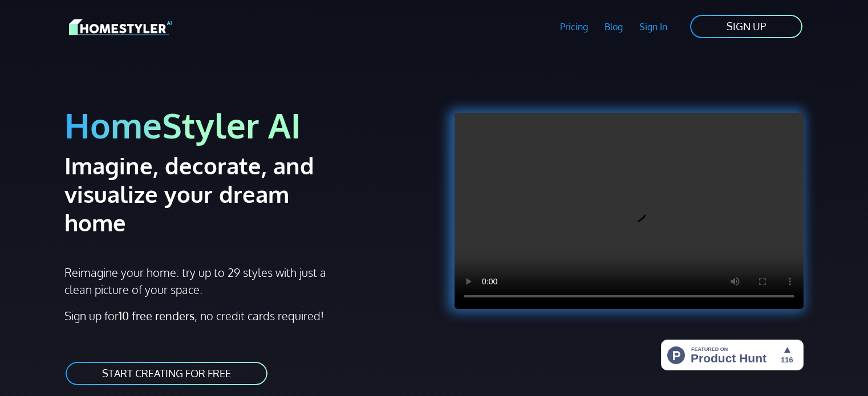 The height and width of the screenshot is (396, 868). I want to click on h2: Imagine, decorate, and visualize your dream home, so click(209, 193).